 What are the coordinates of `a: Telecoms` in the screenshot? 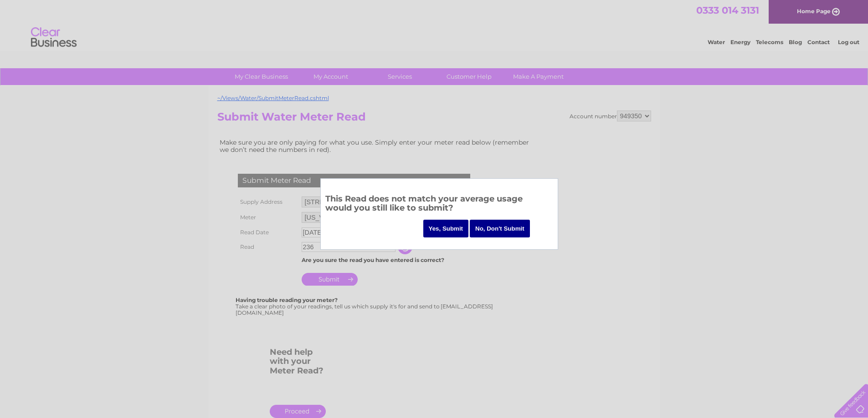 It's located at (769, 42).